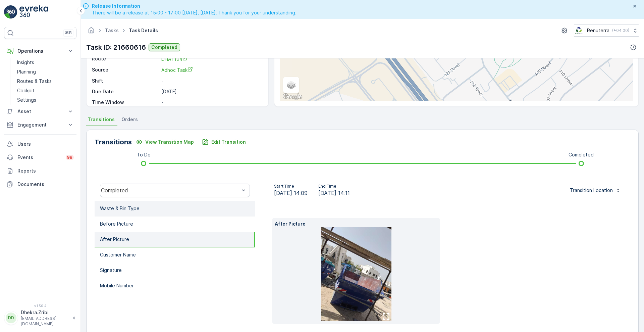 The image size is (644, 332). I want to click on a: Tasks, so click(112, 30).